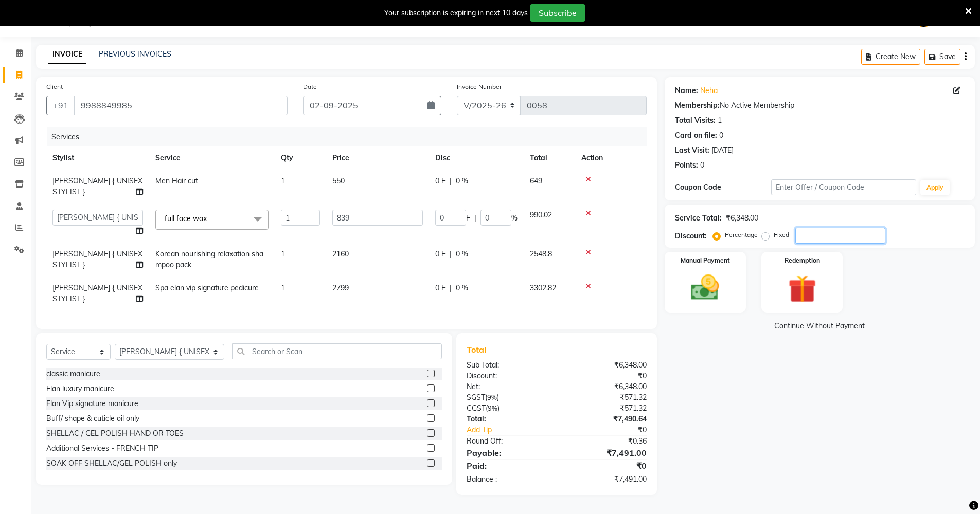 This screenshot has height=514, width=980. I want to click on label: Percentage, so click(741, 235).